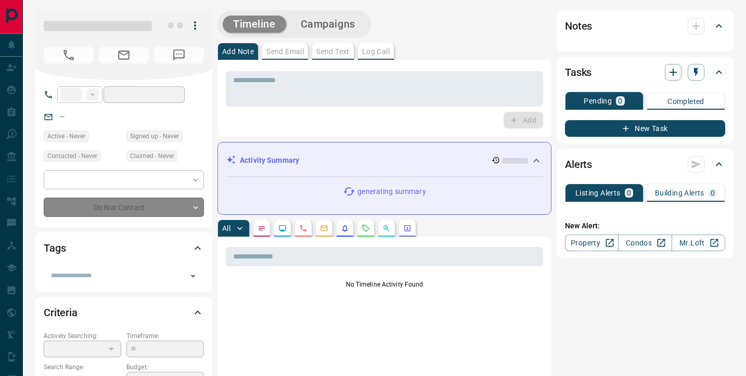 Image resolution: width=746 pixels, height=376 pixels. Describe the element at coordinates (154, 136) in the screenshot. I see `span: Signed up - Never` at that location.